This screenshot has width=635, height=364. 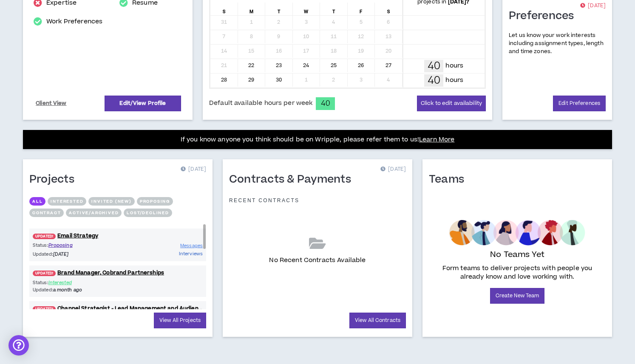 What do you see at coordinates (437, 140) in the screenshot?
I see `a: Learn More` at bounding box center [437, 140].